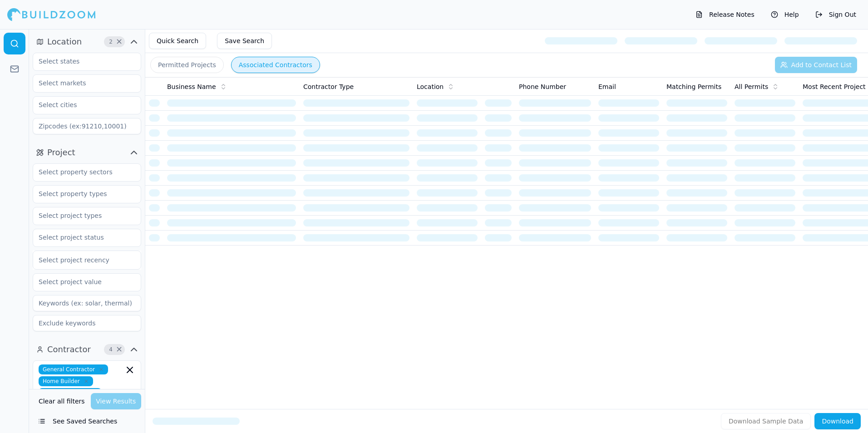 The height and width of the screenshot is (433, 868). I want to click on input: Select cities, so click(81, 105).